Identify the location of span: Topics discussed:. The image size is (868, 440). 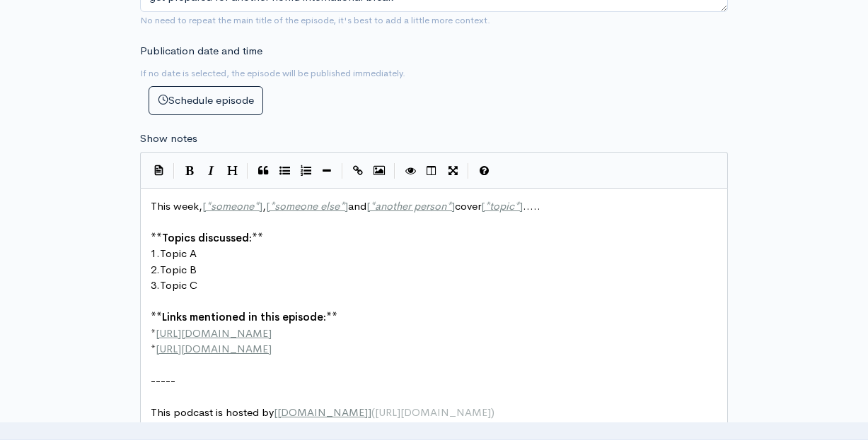
(206, 237).